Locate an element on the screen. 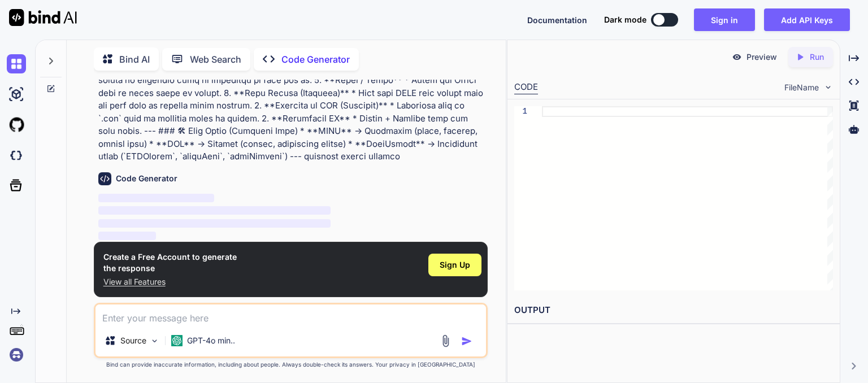  img: preview is located at coordinates (737, 57).